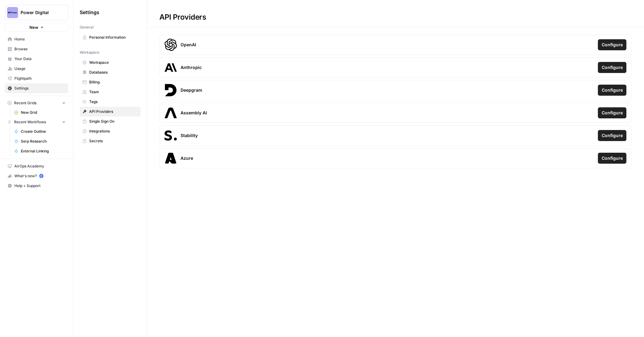  What do you see at coordinates (36, 39) in the screenshot?
I see `a: Home` at bounding box center [36, 39].